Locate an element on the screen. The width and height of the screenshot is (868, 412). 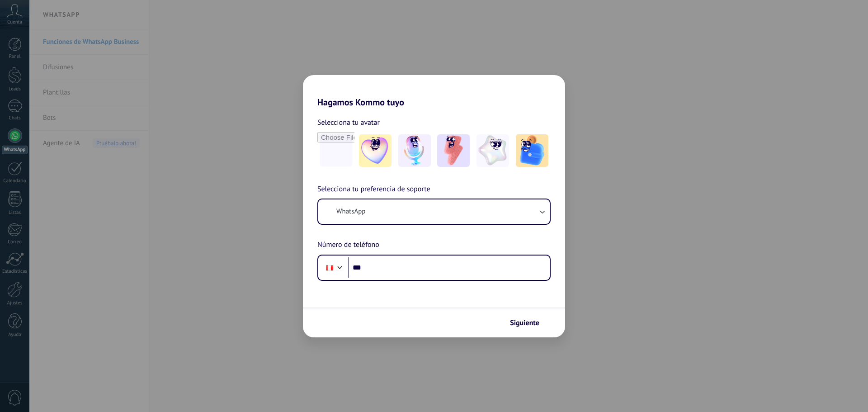
img: -2.jpeg is located at coordinates (415, 150).